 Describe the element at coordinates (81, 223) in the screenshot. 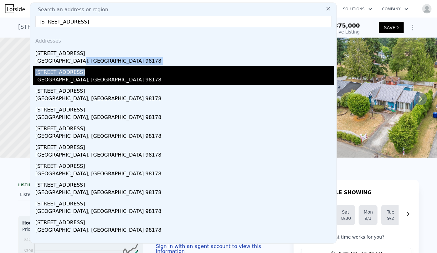

I see `div: Houses Median Sale` at that location.